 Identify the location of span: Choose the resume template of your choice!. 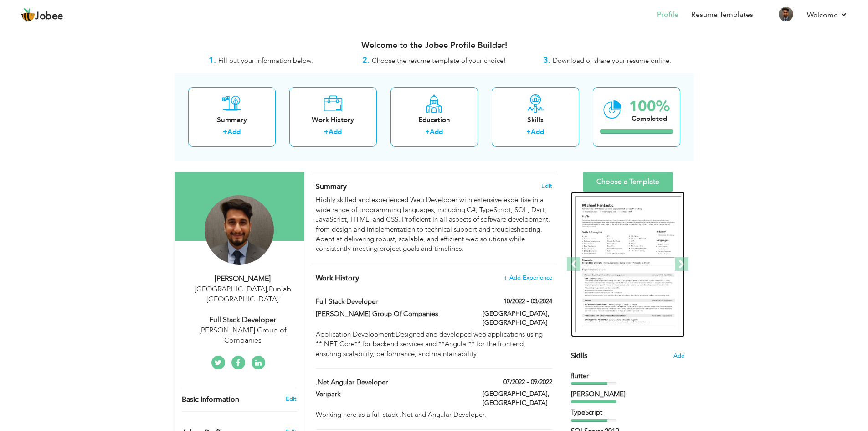
(439, 61).